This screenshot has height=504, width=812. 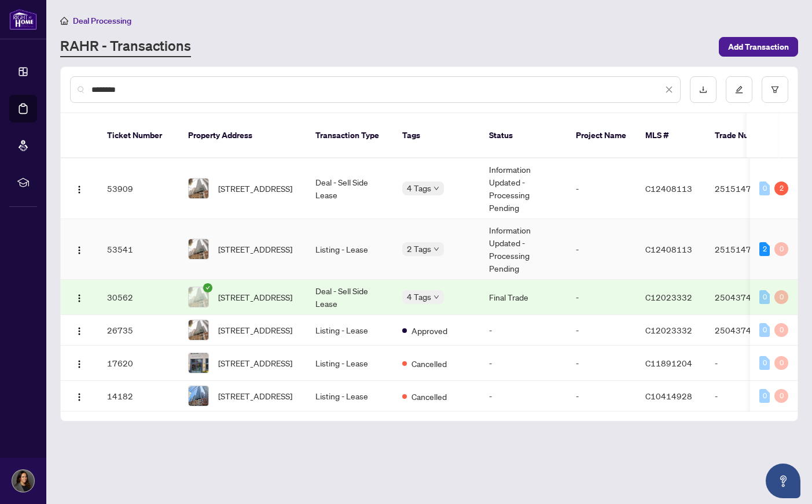 I want to click on button: filter, so click(x=775, y=90).